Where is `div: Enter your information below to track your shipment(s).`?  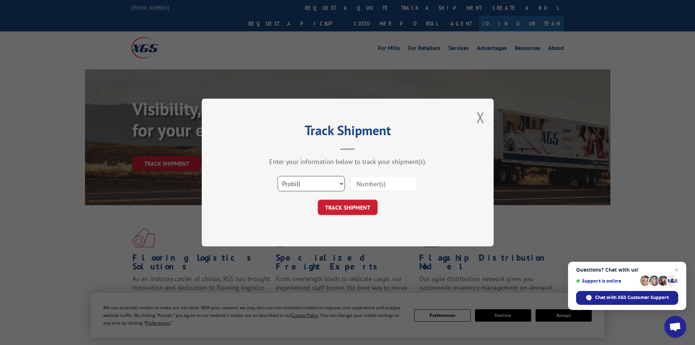
div: Enter your information below to track your shipment(s). is located at coordinates (347, 161).